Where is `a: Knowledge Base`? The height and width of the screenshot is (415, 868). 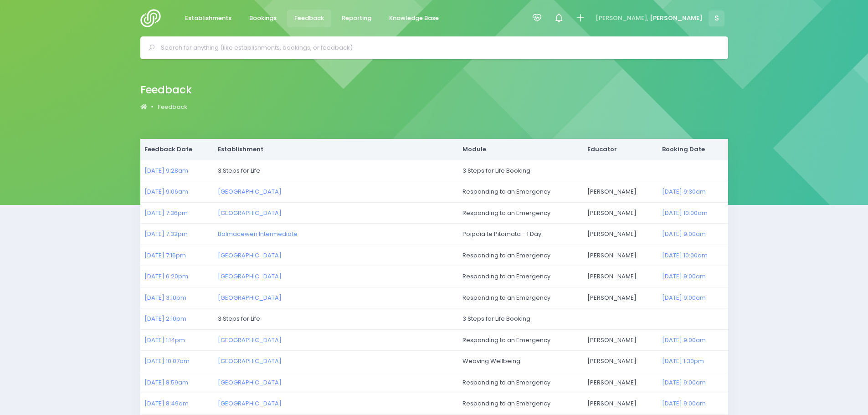
a: Knowledge Base is located at coordinates (414, 18).